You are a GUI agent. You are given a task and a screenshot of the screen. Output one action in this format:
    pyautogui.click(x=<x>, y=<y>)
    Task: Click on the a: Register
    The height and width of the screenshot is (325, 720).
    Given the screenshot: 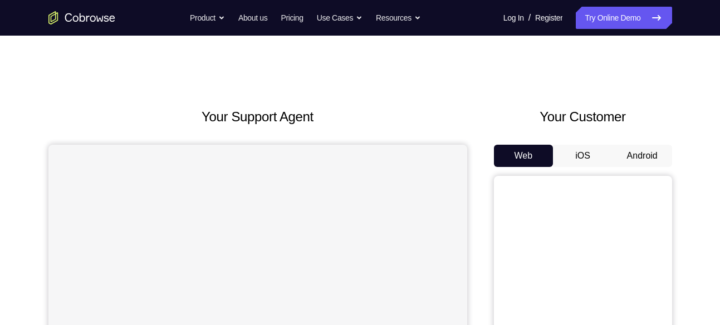 What is the action you would take?
    pyautogui.click(x=548, y=18)
    